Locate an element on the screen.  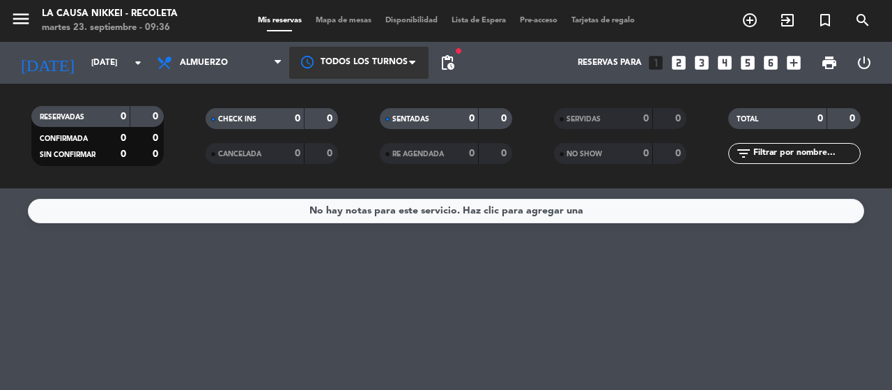
i: power_settings_new is located at coordinates (864, 63).